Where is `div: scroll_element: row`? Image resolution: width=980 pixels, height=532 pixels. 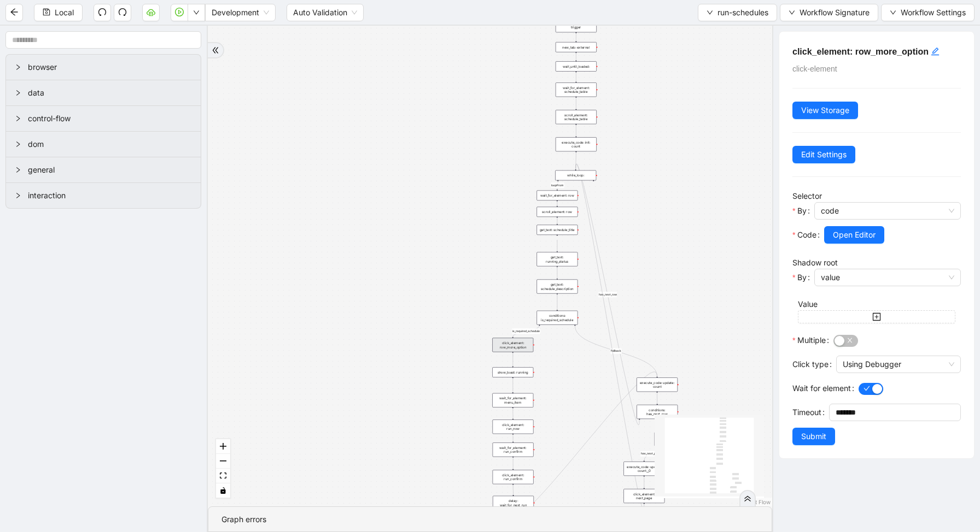 div: scroll_element: row is located at coordinates (557, 212).